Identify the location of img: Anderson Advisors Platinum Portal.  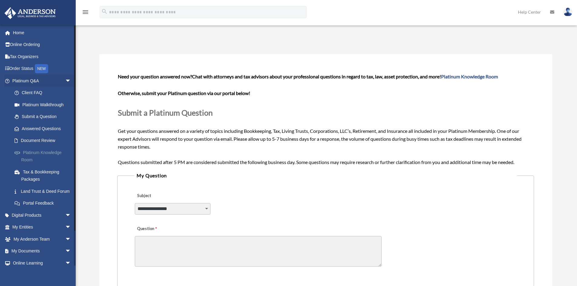
(30, 13).